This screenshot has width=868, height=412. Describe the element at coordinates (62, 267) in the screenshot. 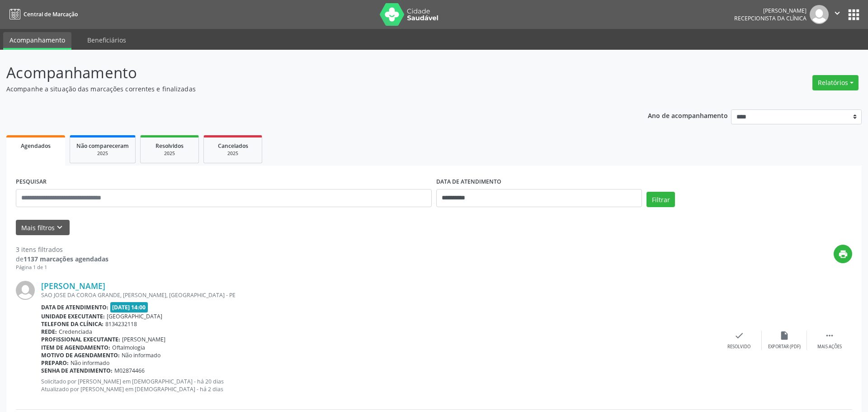

I see `div: Página 1 de 1` at that location.